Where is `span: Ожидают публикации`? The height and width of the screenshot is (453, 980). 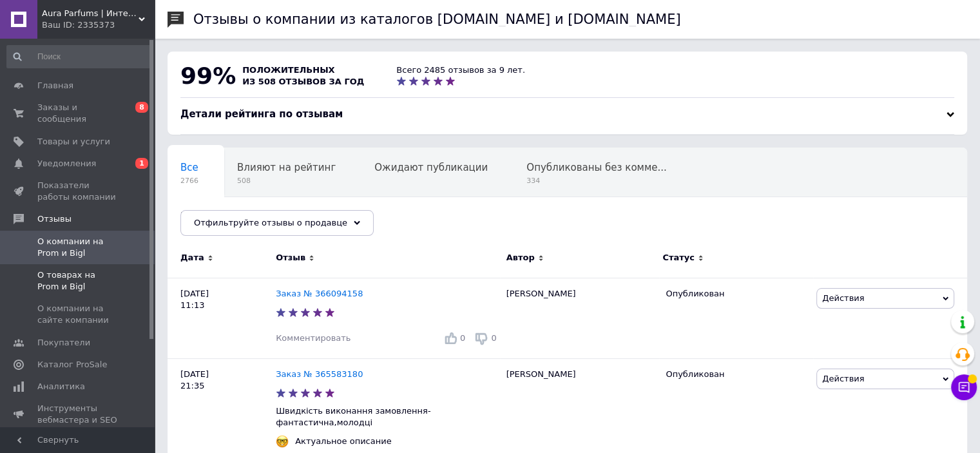 span: Ожидают публикации is located at coordinates (431, 168).